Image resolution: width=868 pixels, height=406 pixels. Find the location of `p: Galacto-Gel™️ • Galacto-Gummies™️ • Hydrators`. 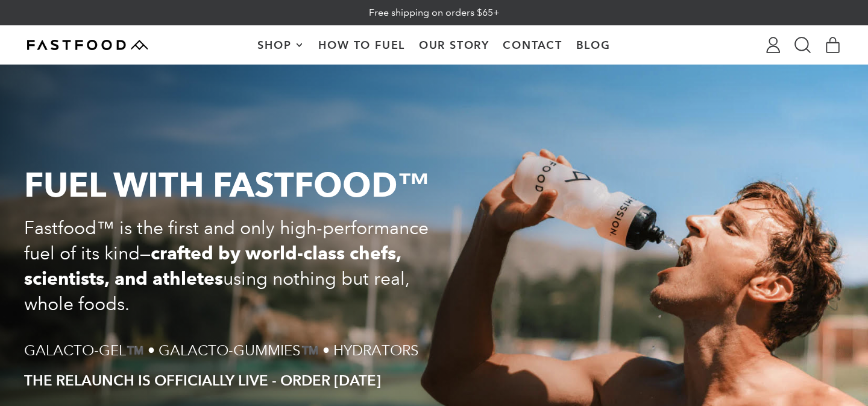

p: Galacto-Gel™️ • Galacto-Gummies™️ • Hydrators is located at coordinates (221, 350).